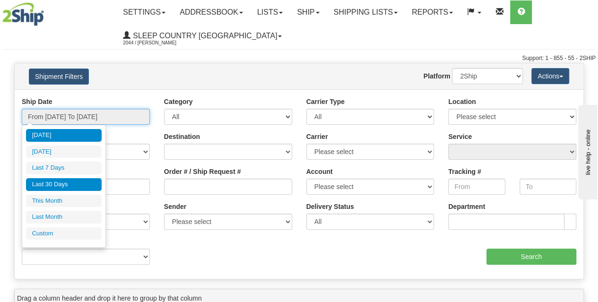 Image resolution: width=598 pixels, height=302 pixels. Describe the element at coordinates (550, 76) in the screenshot. I see `button: Actions` at that location.